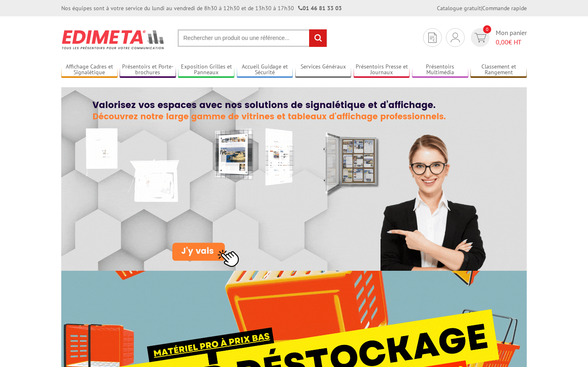 This screenshot has height=367, width=588. What do you see at coordinates (498, 70) in the screenshot?
I see `a: Classement et Rangement` at bounding box center [498, 70].